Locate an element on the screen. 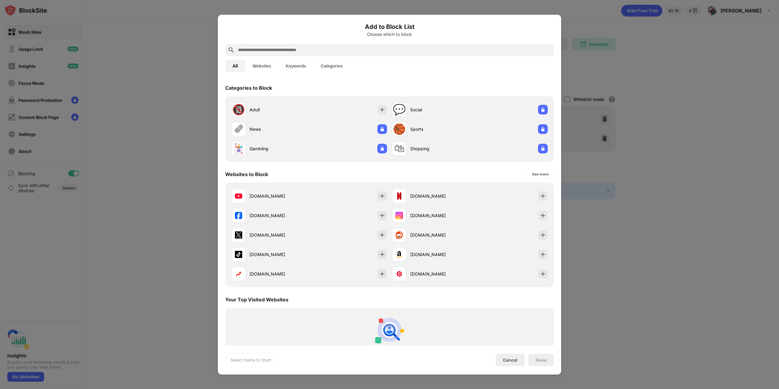 This screenshot has height=389, width=779. button: Keywords is located at coordinates (296, 66).